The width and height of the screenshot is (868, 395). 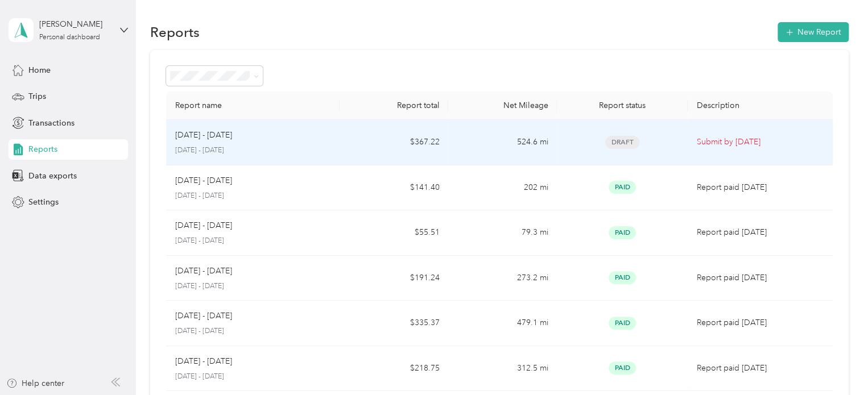 I want to click on th: Net Mileage, so click(x=502, y=106).